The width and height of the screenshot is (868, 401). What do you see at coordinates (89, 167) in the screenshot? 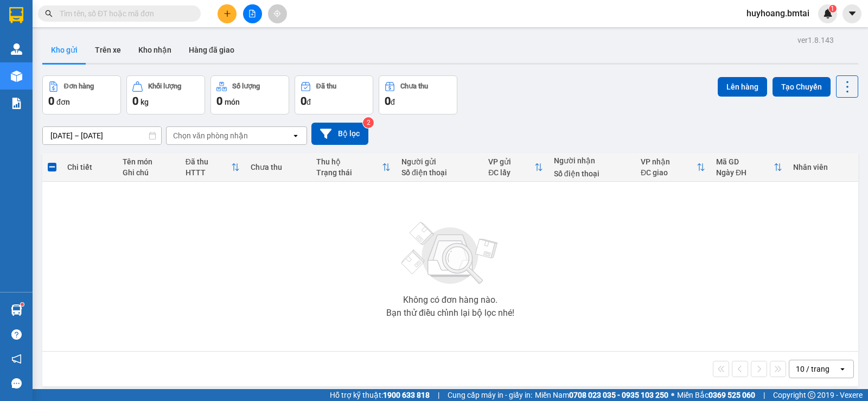
I see `div: Chi tiết` at bounding box center [89, 167].